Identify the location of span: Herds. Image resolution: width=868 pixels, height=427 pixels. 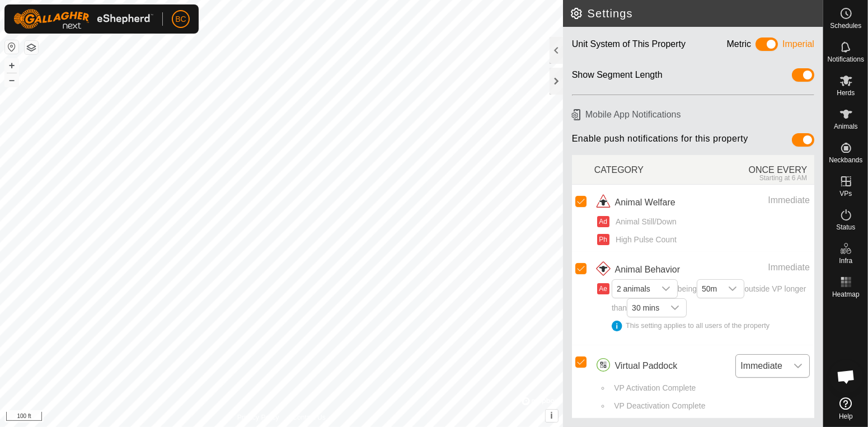
(845, 93).